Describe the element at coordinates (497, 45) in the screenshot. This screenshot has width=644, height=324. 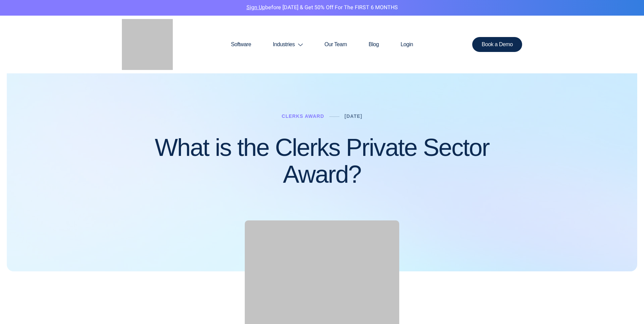
I see `a: Book a Demo` at that location.